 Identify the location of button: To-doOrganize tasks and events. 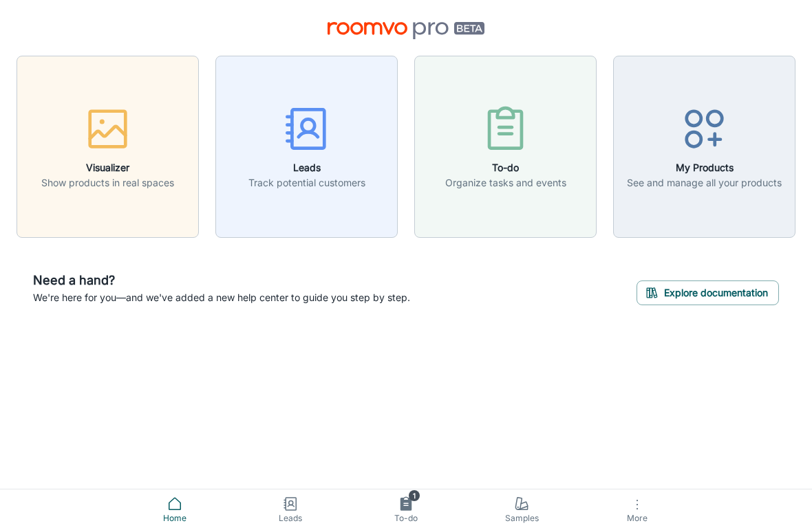
(505, 147).